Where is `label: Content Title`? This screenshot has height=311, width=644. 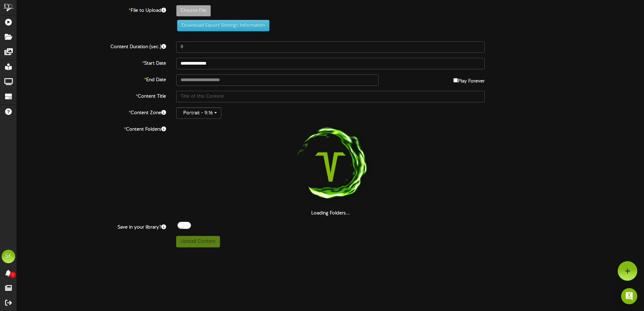 label: Content Title is located at coordinates (91, 95).